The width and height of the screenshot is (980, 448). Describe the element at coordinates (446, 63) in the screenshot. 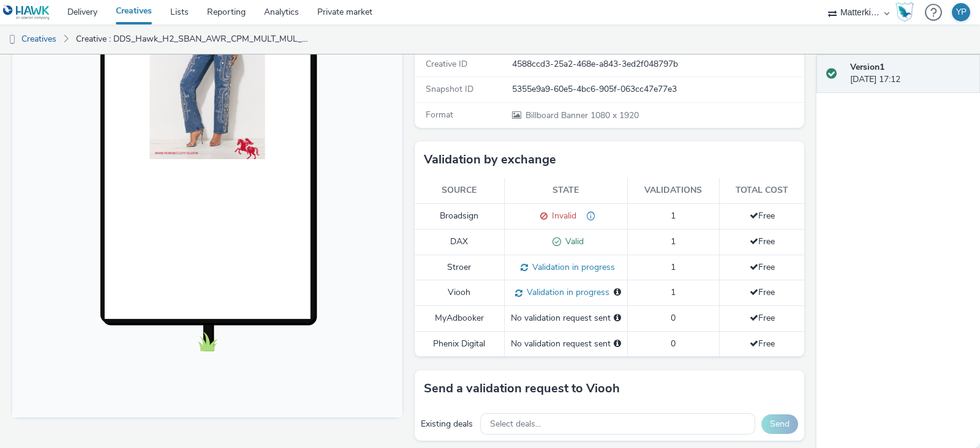

I see `span: Creative ID` at that location.